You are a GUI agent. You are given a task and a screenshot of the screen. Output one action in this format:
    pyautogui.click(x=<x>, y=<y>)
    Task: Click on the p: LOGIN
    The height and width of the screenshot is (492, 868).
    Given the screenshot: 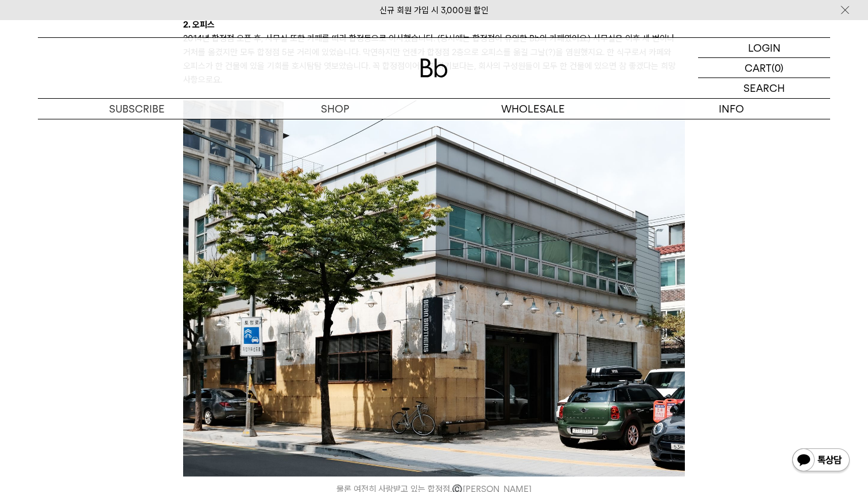 What is the action you would take?
    pyautogui.click(x=764, y=47)
    